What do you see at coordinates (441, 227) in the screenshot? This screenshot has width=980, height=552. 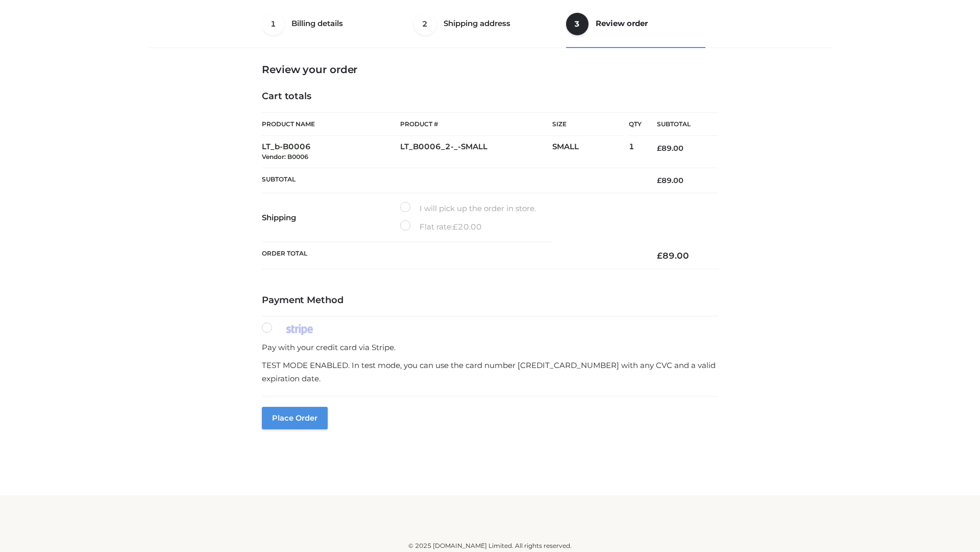 I see `label: Flat rate:` at bounding box center [441, 227].